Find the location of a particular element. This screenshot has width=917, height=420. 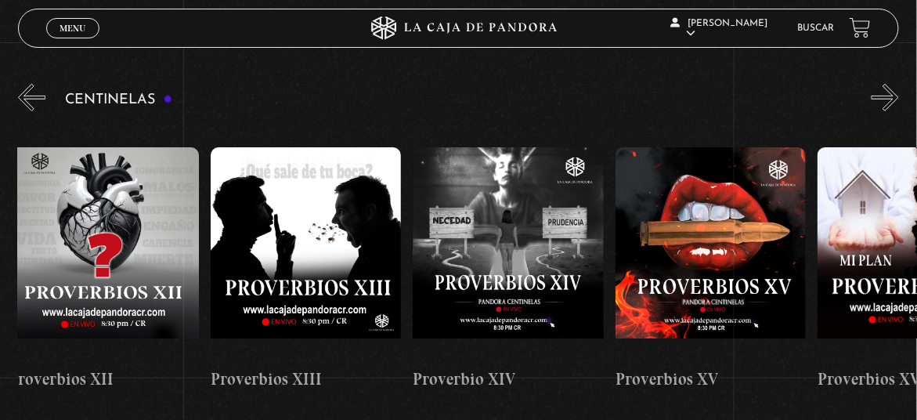

a: Buscar is located at coordinates (815, 28).